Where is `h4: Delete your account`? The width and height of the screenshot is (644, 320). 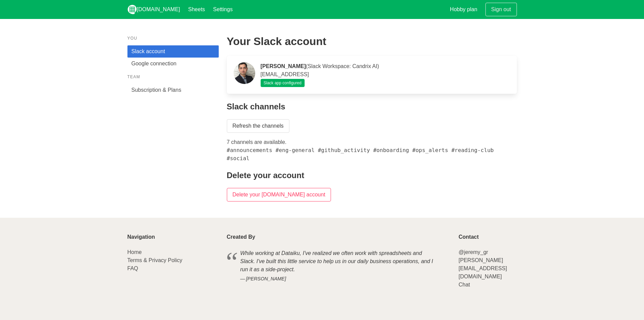
h4: Delete your account is located at coordinates (372, 175).